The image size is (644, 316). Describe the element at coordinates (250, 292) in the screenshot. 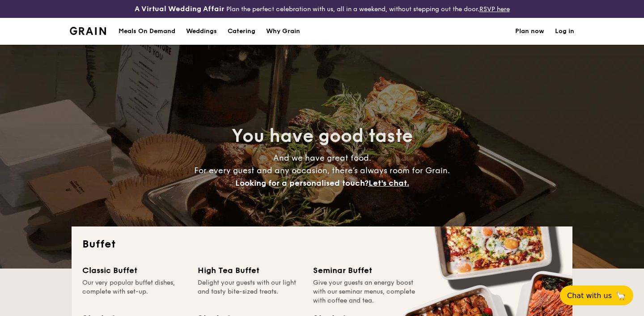

I see `div: Delight your guests with our light and tasty bite-sized treats.` at that location.